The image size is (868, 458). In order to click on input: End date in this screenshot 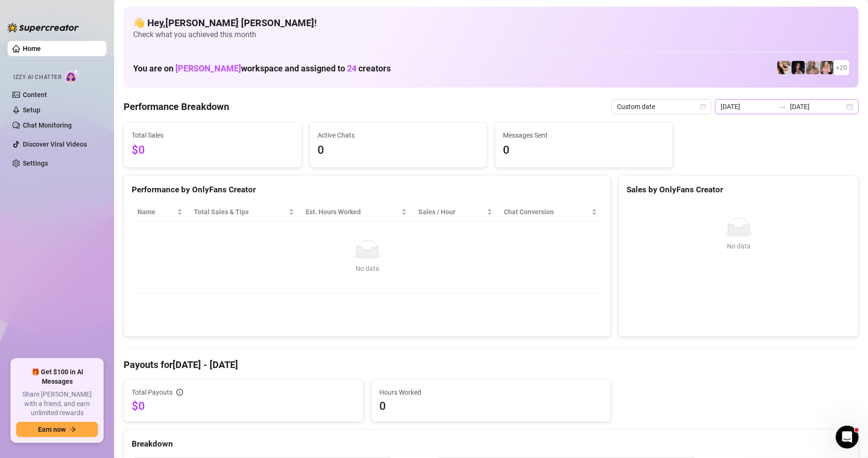, I will do `click(817, 107)`.